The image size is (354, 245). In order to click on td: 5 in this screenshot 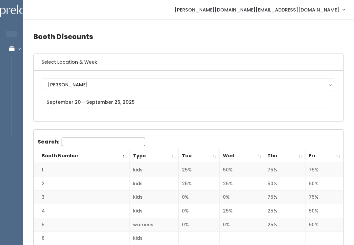, I will do `click(82, 224)`.